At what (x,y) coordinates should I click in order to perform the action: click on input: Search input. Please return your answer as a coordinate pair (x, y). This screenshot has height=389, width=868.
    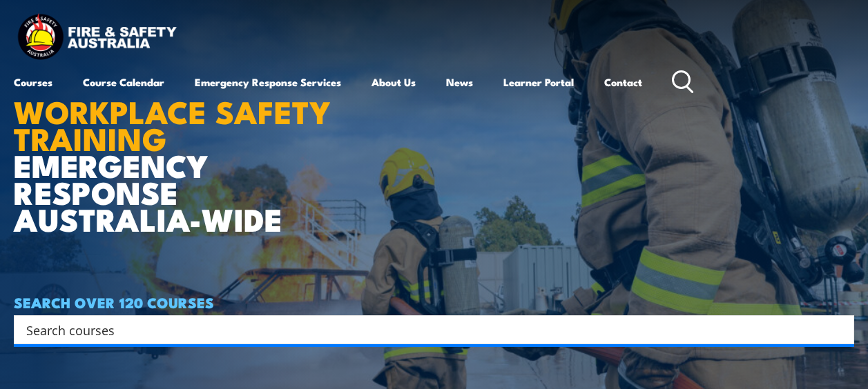
    Looking at the image, I should click on (425, 330).